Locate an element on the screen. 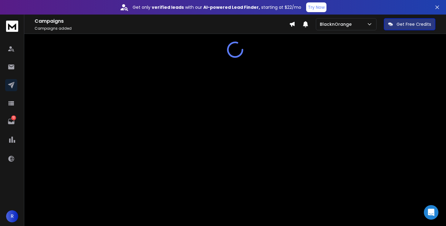 The width and height of the screenshot is (446, 226). p: Get Free Credits is located at coordinates (414, 24).